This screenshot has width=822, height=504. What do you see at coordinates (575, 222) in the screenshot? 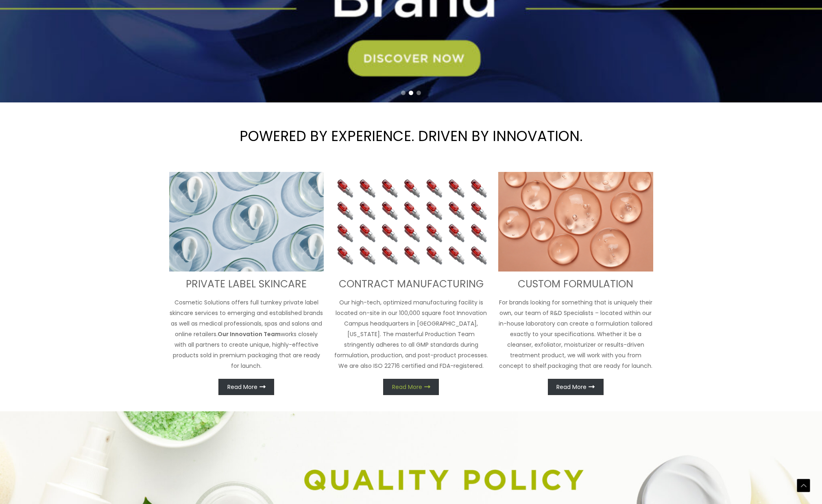
I see `img: Custom Formulation` at bounding box center [575, 222].